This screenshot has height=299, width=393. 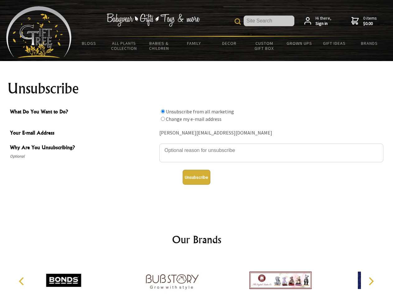 What do you see at coordinates (299, 43) in the screenshot?
I see `a: Grown Ups` at bounding box center [299, 43].